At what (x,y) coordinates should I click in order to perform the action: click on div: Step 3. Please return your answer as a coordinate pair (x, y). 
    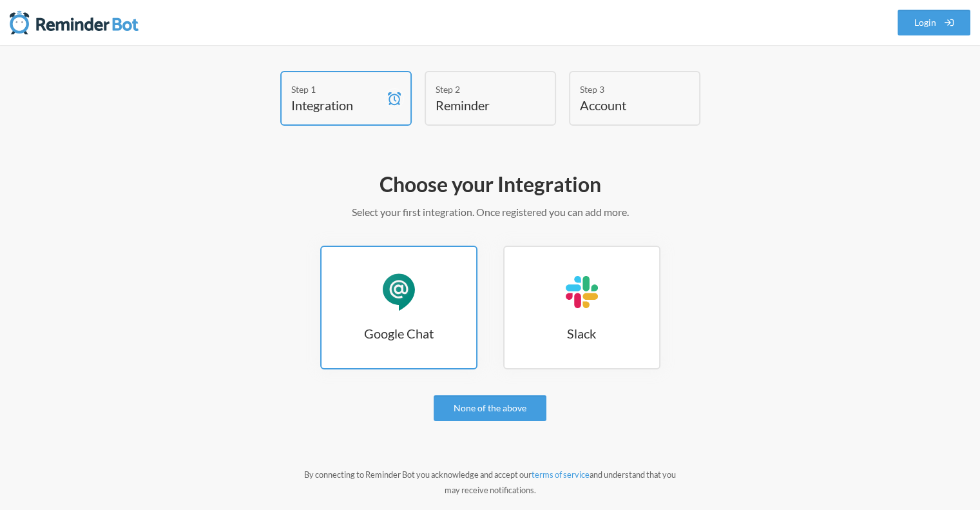
    Looking at the image, I should click on (625, 89).